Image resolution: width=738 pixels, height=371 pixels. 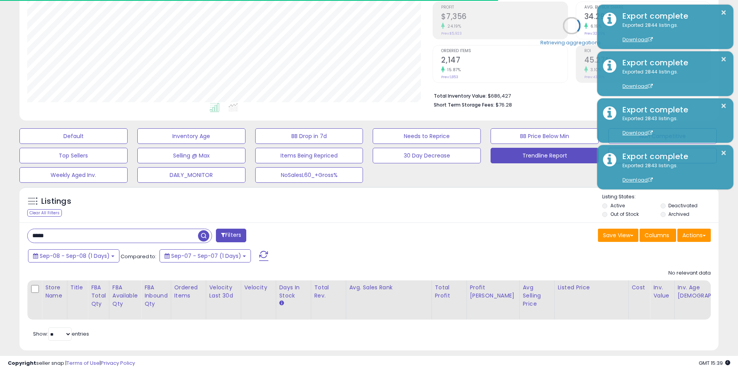 I want to click on button: Save View, so click(x=618, y=235).